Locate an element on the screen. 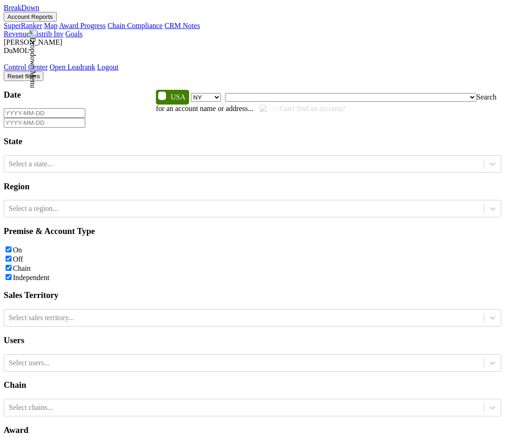  a: Award Progress is located at coordinates (82, 25).